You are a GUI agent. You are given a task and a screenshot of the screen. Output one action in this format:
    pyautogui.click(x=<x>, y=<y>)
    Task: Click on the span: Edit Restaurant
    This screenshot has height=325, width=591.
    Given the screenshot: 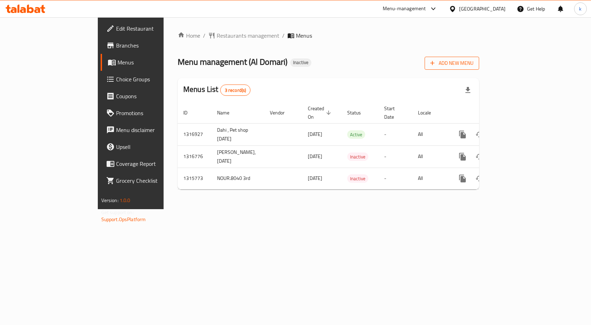 What is the action you would take?
    pyautogui.click(x=153, y=29)
    